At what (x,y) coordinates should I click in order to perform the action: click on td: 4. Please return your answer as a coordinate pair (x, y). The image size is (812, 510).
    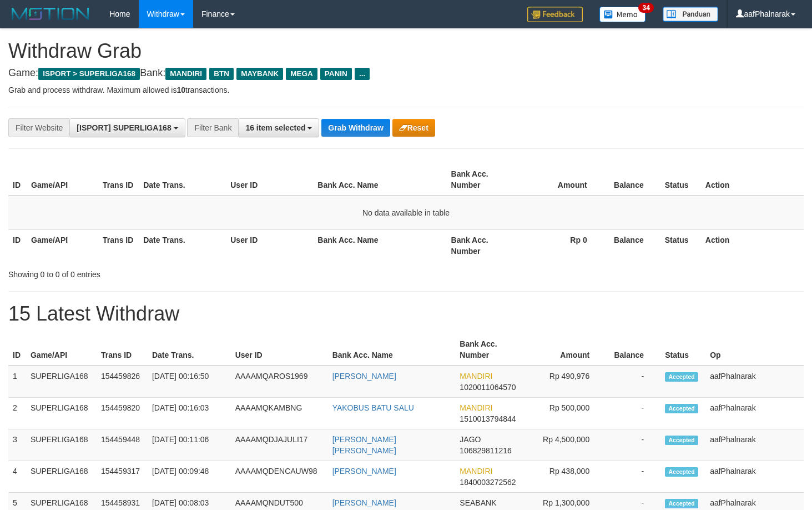
    Looking at the image, I should click on (17, 476).